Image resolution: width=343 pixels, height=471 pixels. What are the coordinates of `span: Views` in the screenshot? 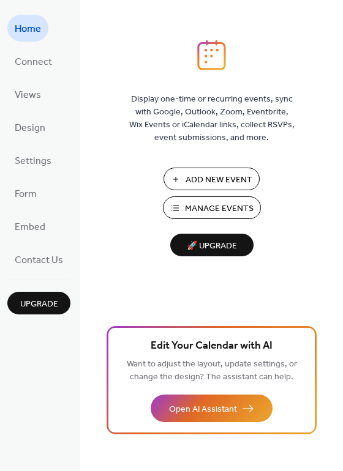 It's located at (28, 95).